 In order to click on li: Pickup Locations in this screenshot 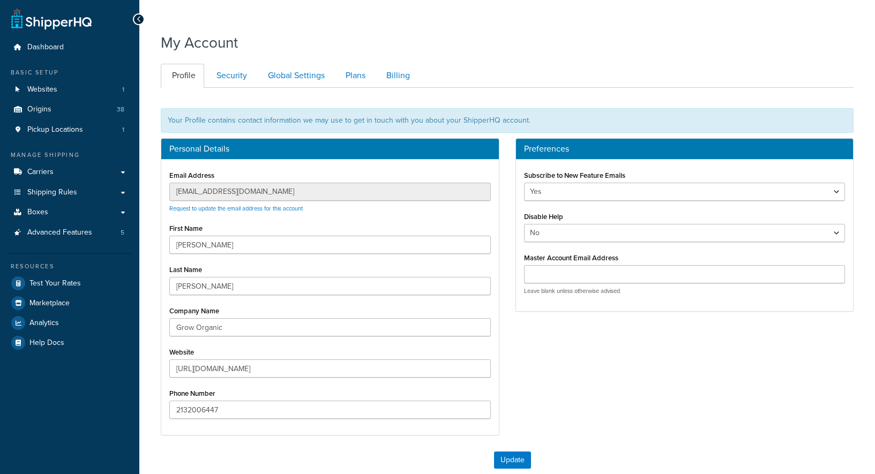, I will do `click(70, 130)`.